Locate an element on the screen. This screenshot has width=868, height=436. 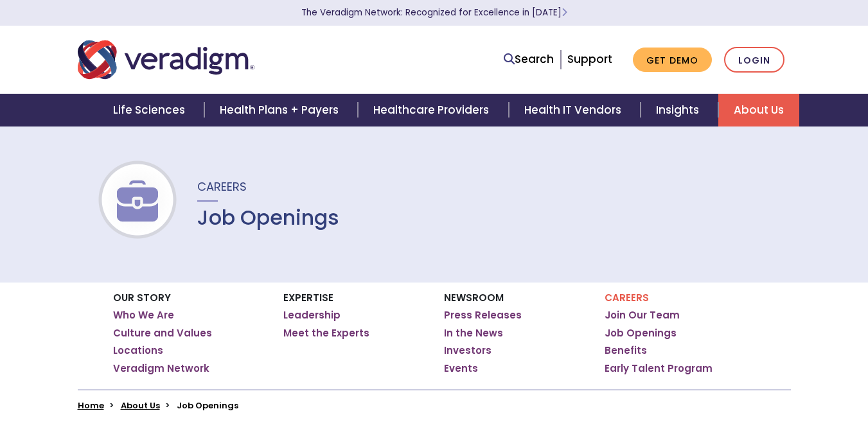
a: In the News is located at coordinates (474, 333).